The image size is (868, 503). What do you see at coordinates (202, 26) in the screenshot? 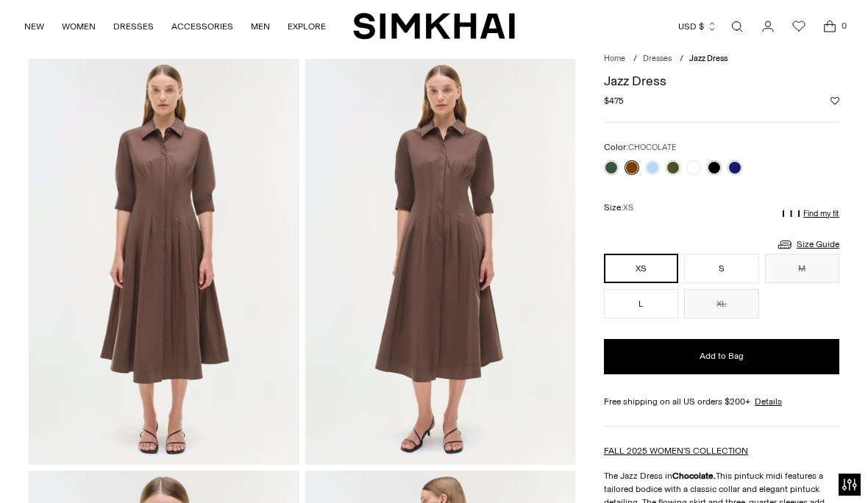
I see `a: ACCESSORIES` at bounding box center [202, 26].